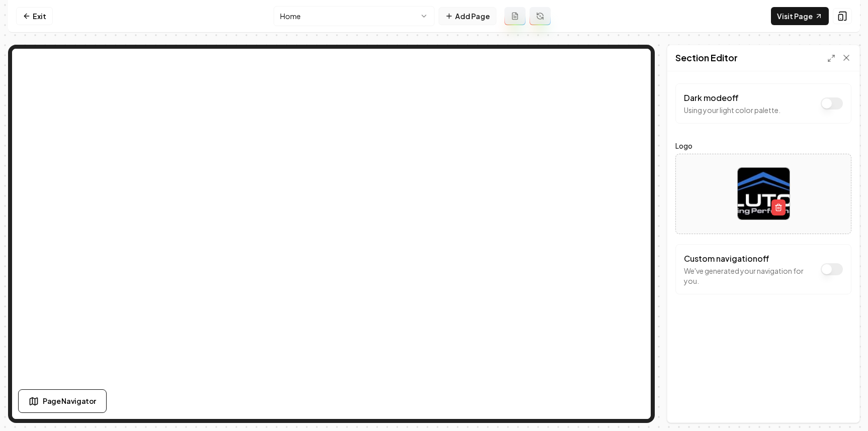  Describe the element at coordinates (34, 16) in the screenshot. I see `a: Exit` at that location.